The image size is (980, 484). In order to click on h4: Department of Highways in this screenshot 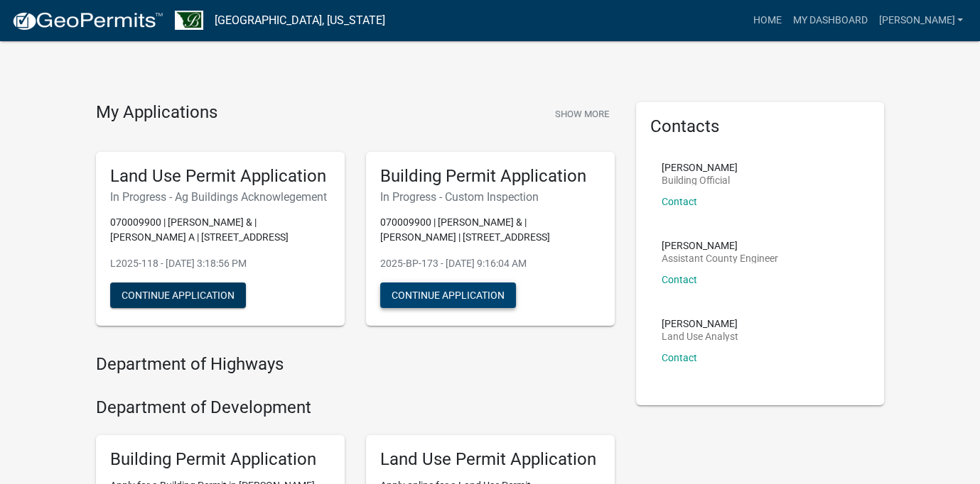, I will do `click(356, 364)`.